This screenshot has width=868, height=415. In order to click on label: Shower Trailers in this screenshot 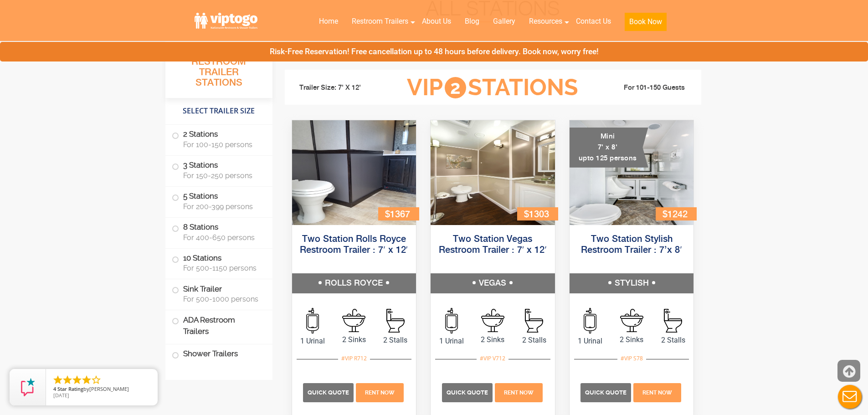, I will do `click(219, 354)`.